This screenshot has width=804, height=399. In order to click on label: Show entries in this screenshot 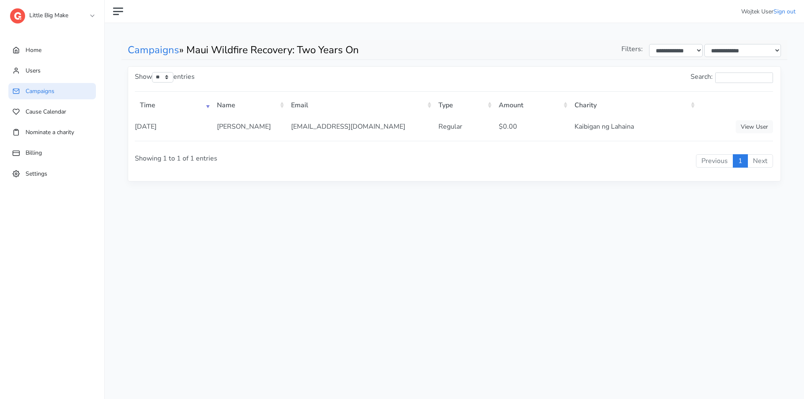, I will do `click(165, 77)`.